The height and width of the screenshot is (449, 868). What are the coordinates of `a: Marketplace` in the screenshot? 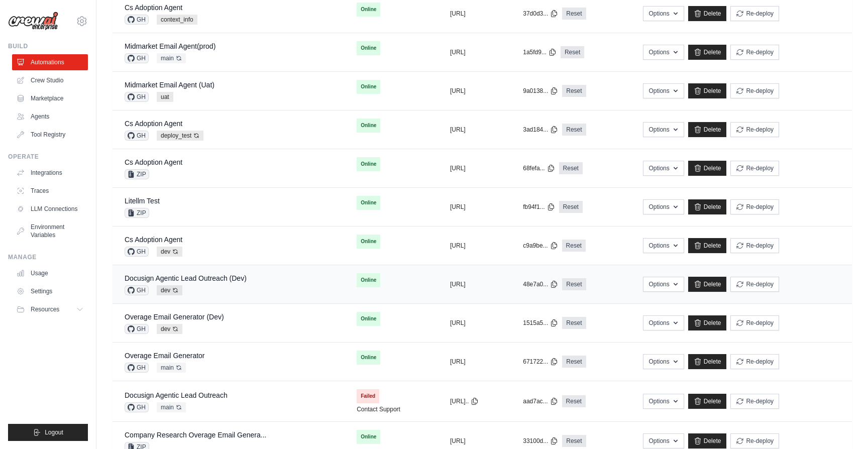 It's located at (50, 99).